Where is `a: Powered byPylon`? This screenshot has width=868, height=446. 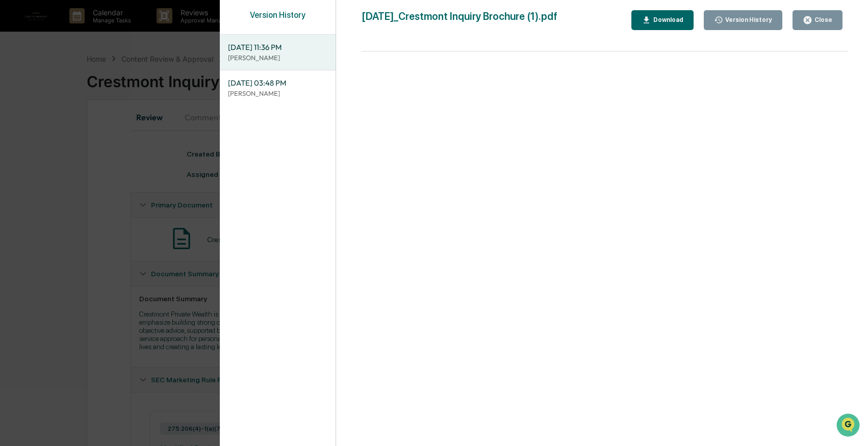 a: Powered byPylon is located at coordinates (98, 177).